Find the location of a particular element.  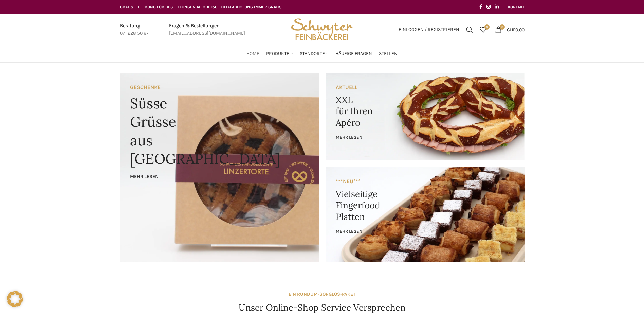

div: Main navigation is located at coordinates (322, 54).